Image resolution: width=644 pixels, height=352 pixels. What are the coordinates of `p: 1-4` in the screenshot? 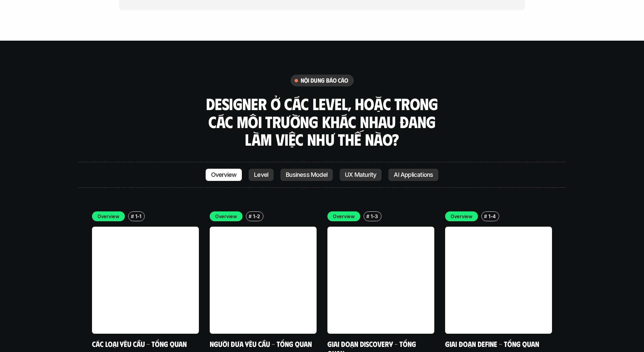 It's located at (492, 216).